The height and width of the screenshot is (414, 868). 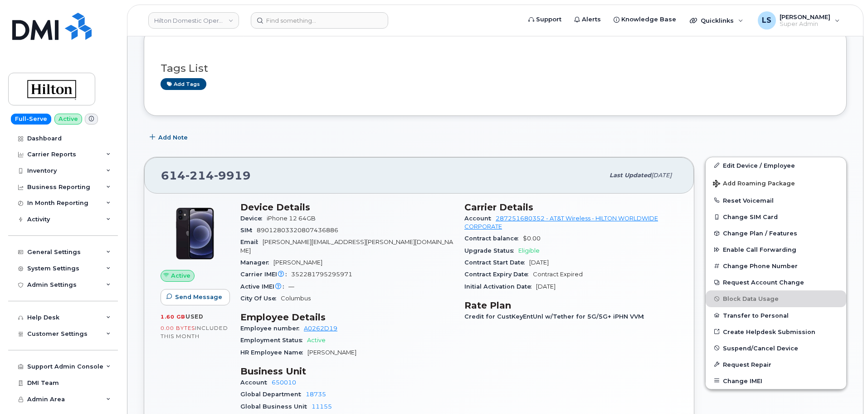 I want to click on span: 89012803320807436886, so click(x=298, y=230).